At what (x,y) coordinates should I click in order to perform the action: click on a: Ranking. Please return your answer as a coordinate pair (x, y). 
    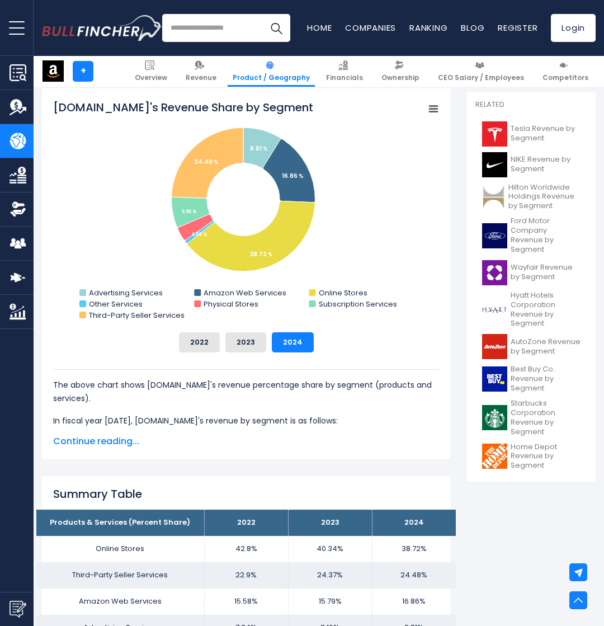
    Looking at the image, I should click on (428, 27).